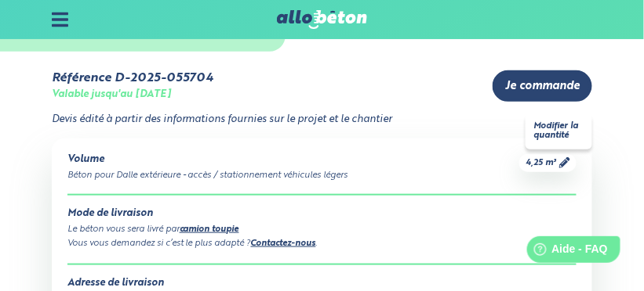 The width and height of the screenshot is (644, 291). I want to click on div: Référence D-2025-055704, so click(133, 78).